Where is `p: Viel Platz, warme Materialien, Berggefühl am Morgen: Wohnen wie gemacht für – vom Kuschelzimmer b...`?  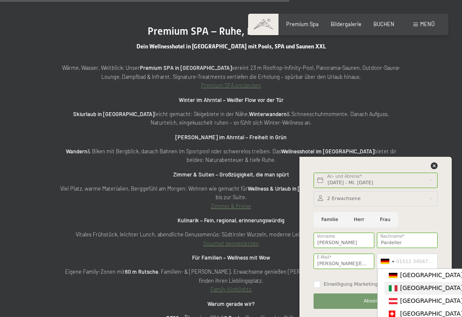 p: Viel Platz, warme Materialien, Berggefühl am Morgen: Wohnen wie gemacht für – vom Kuschelzimmer b... is located at coordinates (231, 197).